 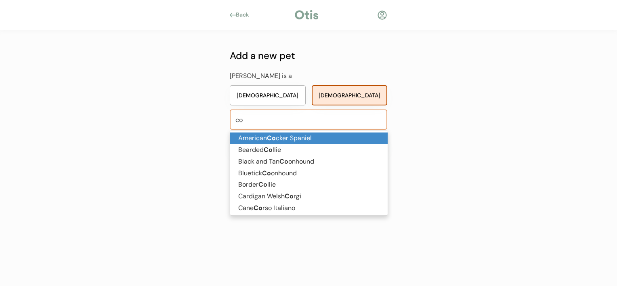 What do you see at coordinates (309, 138) in the screenshot?
I see `p: American cker Spaniel` at bounding box center [309, 138].